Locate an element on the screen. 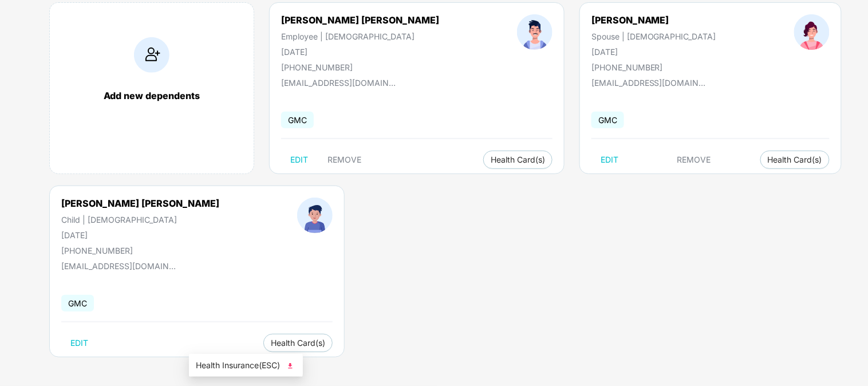  img: svg+xml;base64,PHN2ZyB4bWxucz0iaHR0cDovL3d3dy53My5vcmcvMjAwMC9zdmciIHhtbG5zOnhsaW5rPSJodHRwOi8vd3... is located at coordinates (290, 366).